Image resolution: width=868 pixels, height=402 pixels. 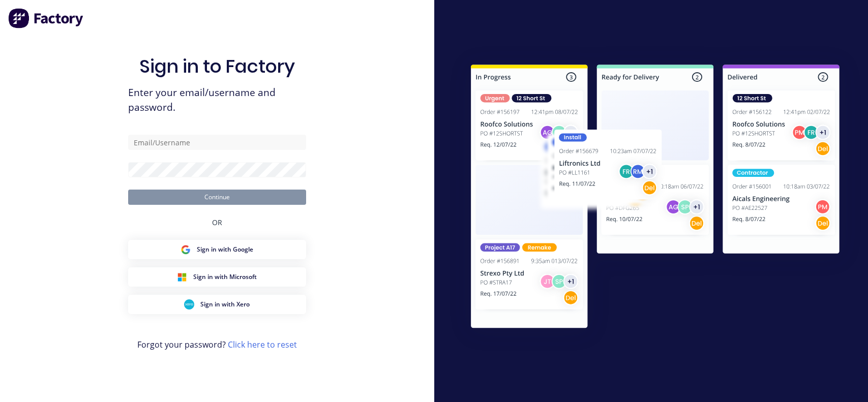 What do you see at coordinates (217, 100) in the screenshot?
I see `span: Enter your email/username and password.` at bounding box center [217, 100].